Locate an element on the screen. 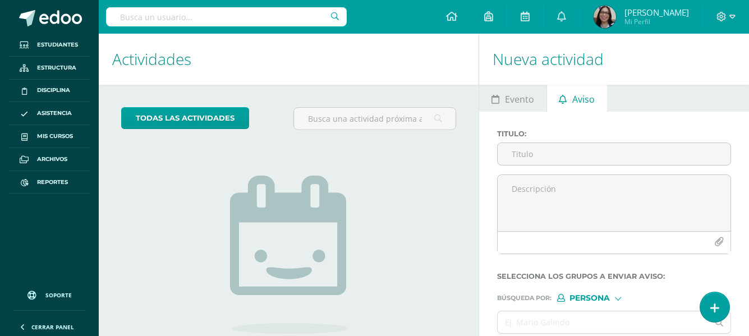 The height and width of the screenshot is (336, 749). span: Archivos is located at coordinates (52, 159).